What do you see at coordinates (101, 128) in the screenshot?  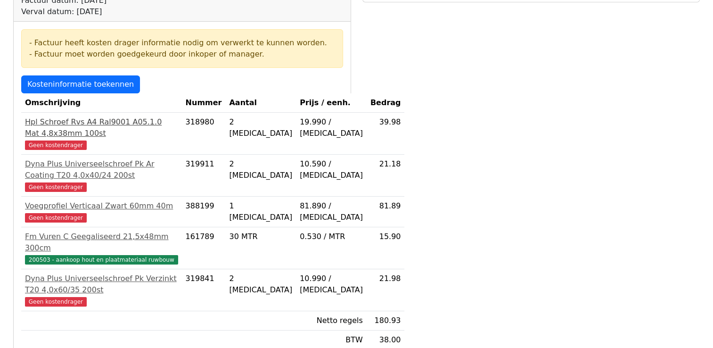 I see `div: Hpl Schroef Rvs A4 Ral9001 A05.1.0 Mat 4,8x38mm 100st` at bounding box center [101, 128].